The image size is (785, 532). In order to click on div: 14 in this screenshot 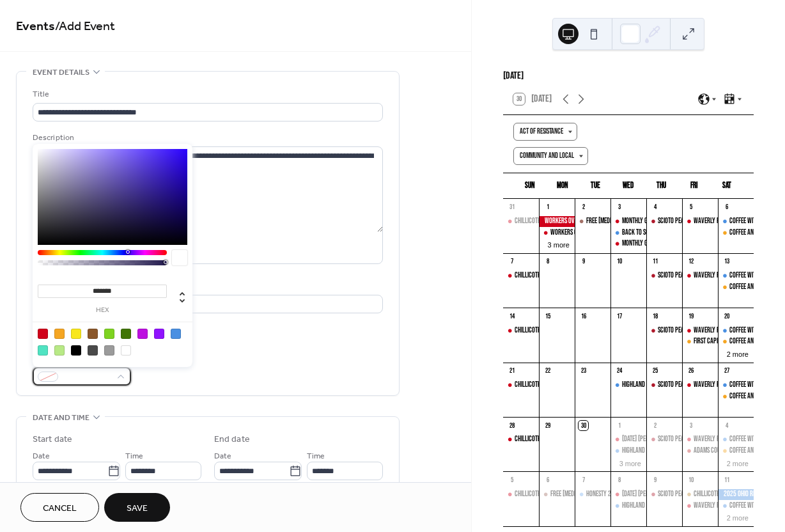, I will do `click(512, 316)`.